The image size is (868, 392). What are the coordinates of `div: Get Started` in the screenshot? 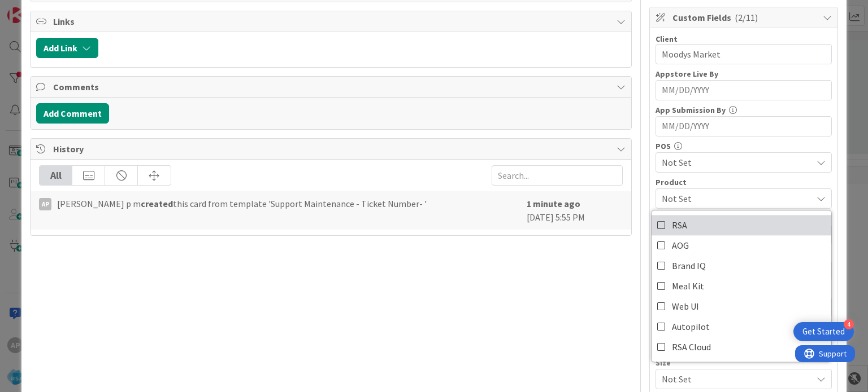 It's located at (823, 332).